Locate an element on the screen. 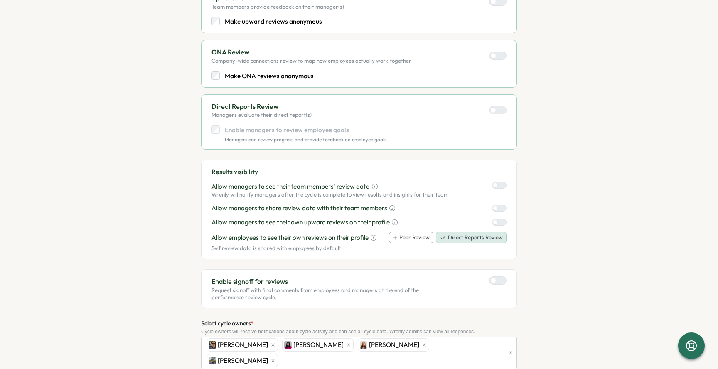  p: Enable managers to review employee goals is located at coordinates (306, 130).